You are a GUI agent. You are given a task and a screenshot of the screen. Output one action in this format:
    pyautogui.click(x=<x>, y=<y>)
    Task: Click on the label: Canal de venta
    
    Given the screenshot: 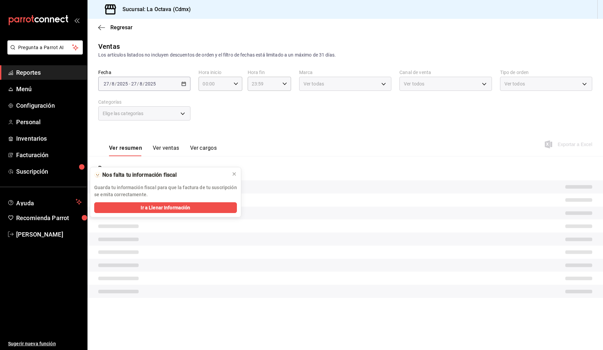 What is the action you would take?
    pyautogui.click(x=446, y=72)
    